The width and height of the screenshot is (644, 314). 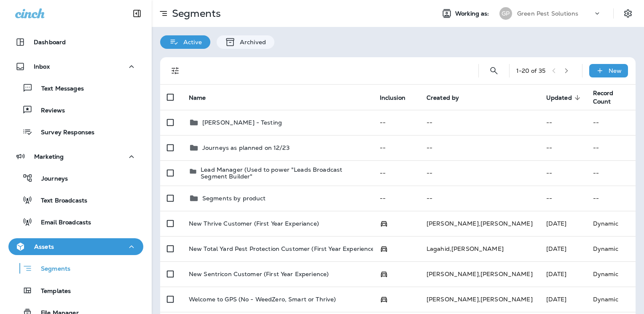 I want to click on button: Text Messages, so click(x=76, y=88).